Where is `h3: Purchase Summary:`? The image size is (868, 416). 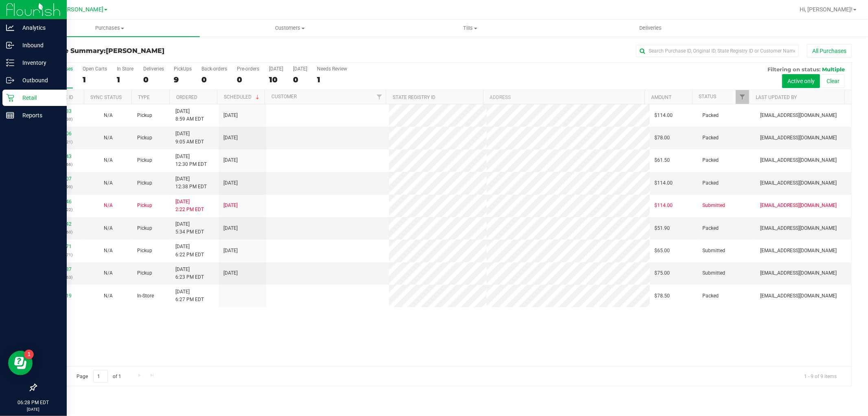
h3: Purchase Summary: is located at coordinates (172, 51).